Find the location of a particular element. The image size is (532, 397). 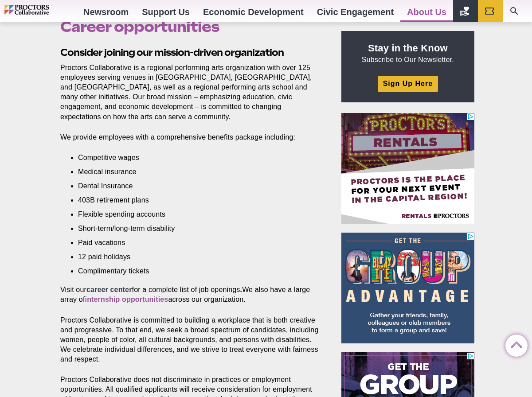

a: Back to Top is located at coordinates (514, 344).